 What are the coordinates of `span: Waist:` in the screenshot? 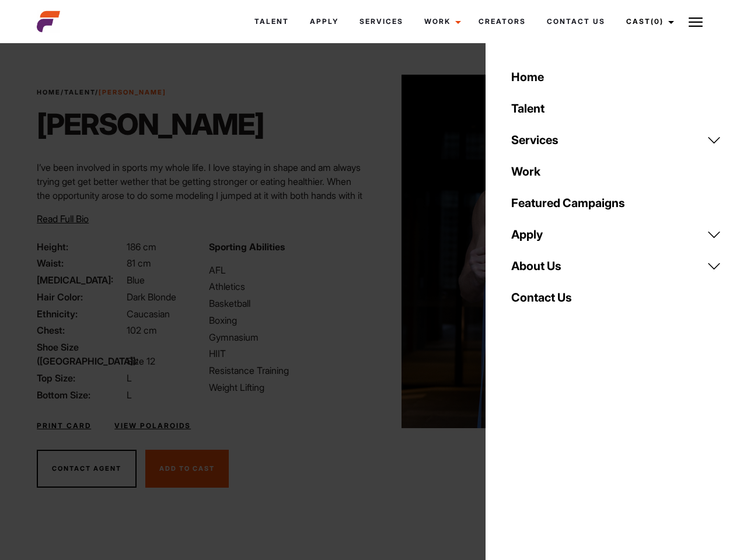 It's located at (80, 264).